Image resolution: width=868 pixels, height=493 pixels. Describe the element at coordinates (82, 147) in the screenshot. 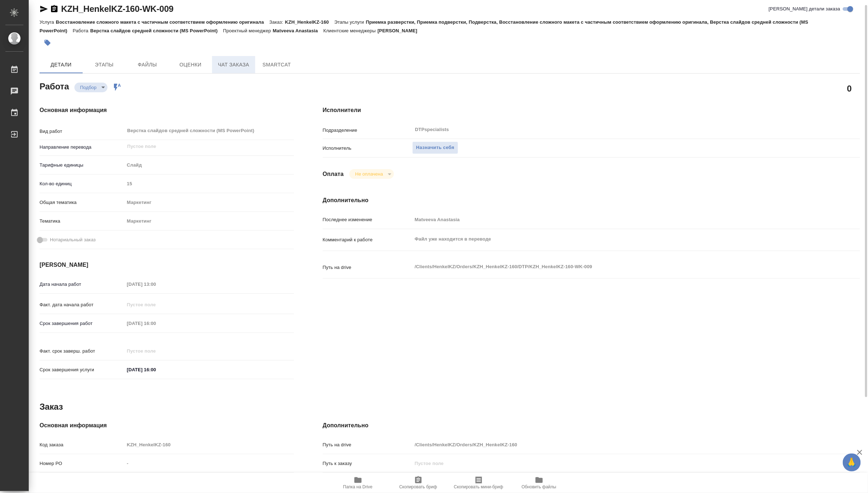

I see `p: Направление перевода` at that location.